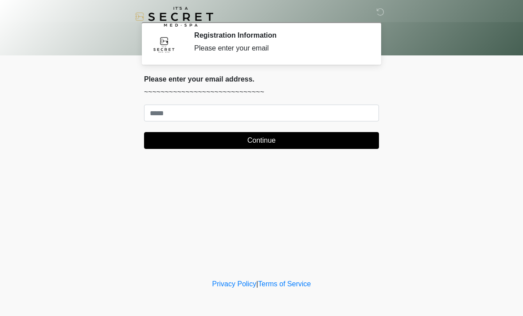  What do you see at coordinates (164, 44) in the screenshot?
I see `img: Agent Avatar` at bounding box center [164, 44].